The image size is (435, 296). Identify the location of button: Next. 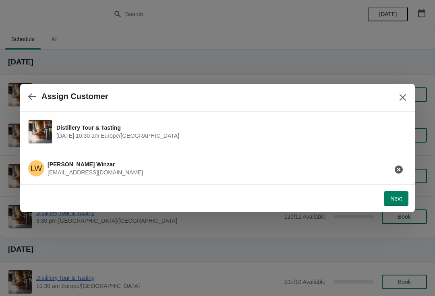
(396, 198).